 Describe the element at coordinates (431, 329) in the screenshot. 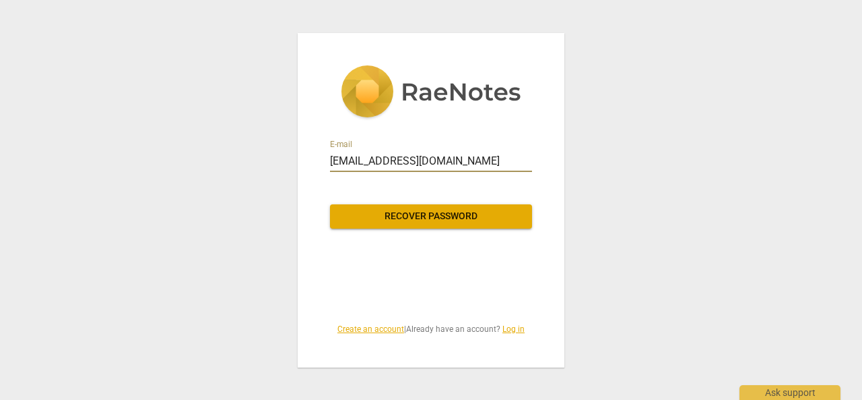

I see `span: | Already have an account?` at that location.